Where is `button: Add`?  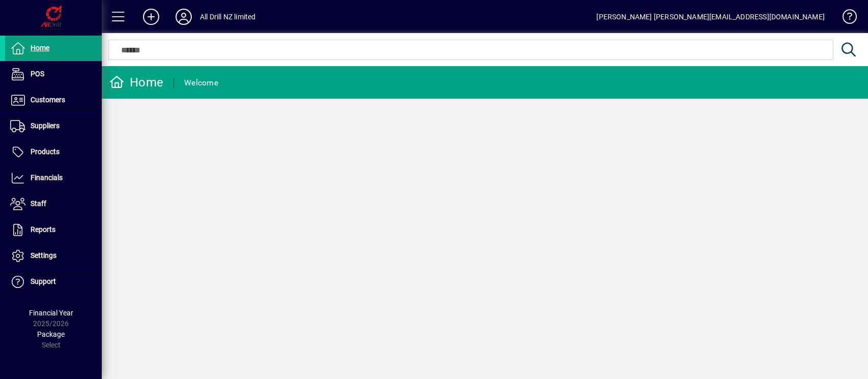
button: Add is located at coordinates (151, 17).